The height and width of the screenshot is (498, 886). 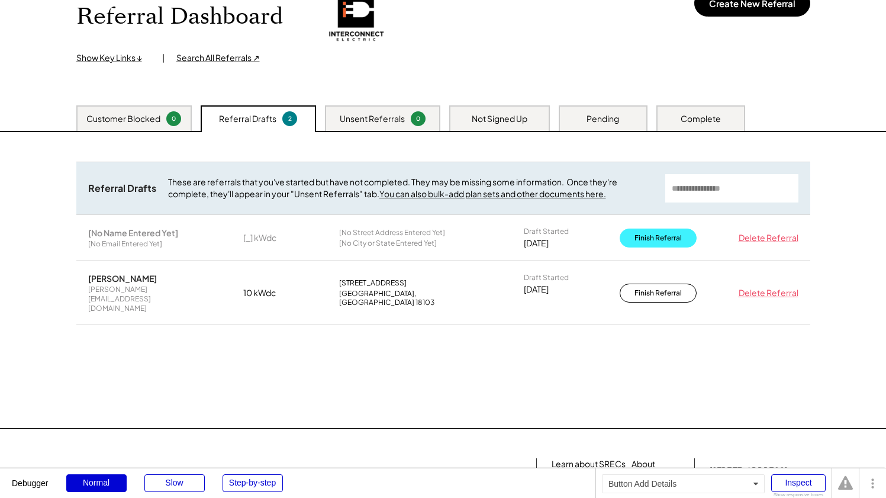 I want to click on div: 2, so click(x=289, y=118).